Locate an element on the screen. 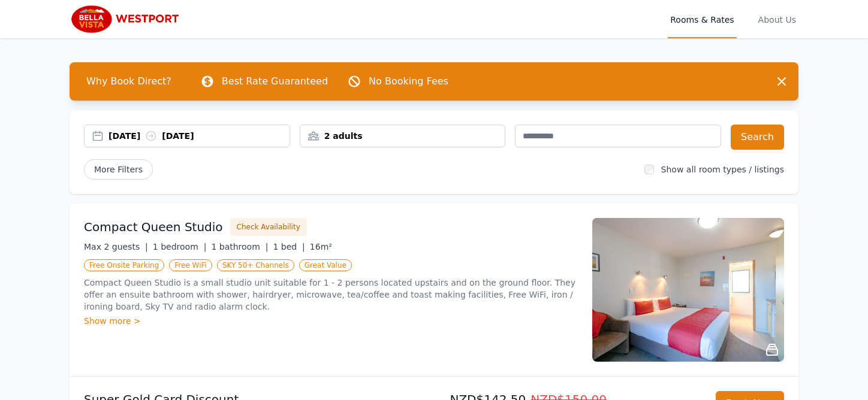 Image resolution: width=868 pixels, height=400 pixels. label: Show all room types / listings is located at coordinates (723, 170).